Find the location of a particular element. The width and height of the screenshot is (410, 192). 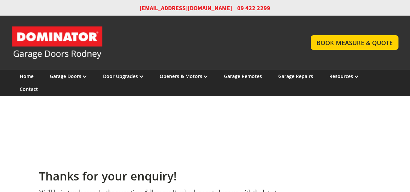

span: 09 422 2299 is located at coordinates (254, 8).